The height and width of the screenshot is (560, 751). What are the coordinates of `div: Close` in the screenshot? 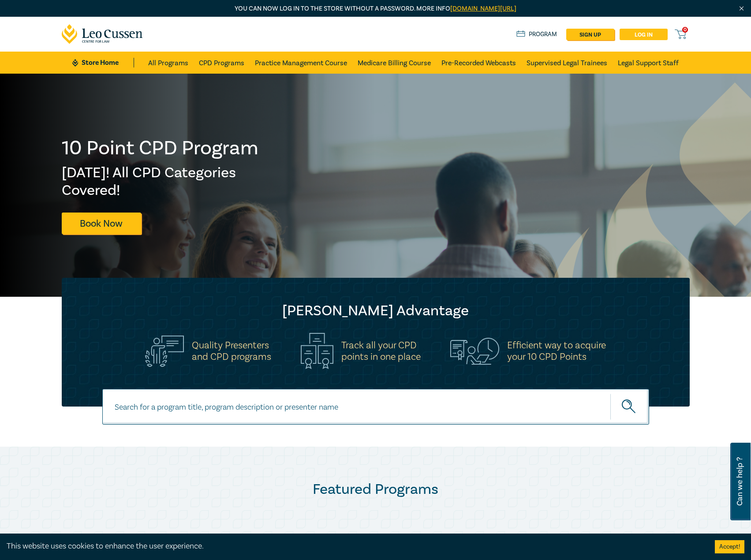 It's located at (741, 8).